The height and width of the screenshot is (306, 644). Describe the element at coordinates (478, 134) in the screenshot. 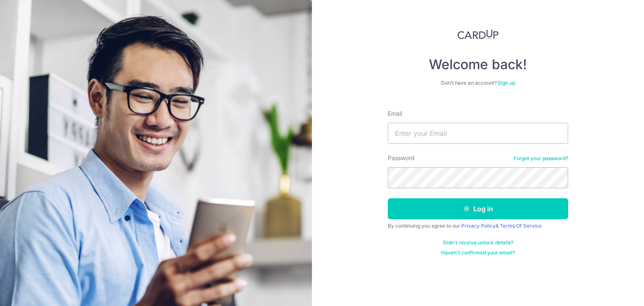

I see `input: Enter your Email` at that location.